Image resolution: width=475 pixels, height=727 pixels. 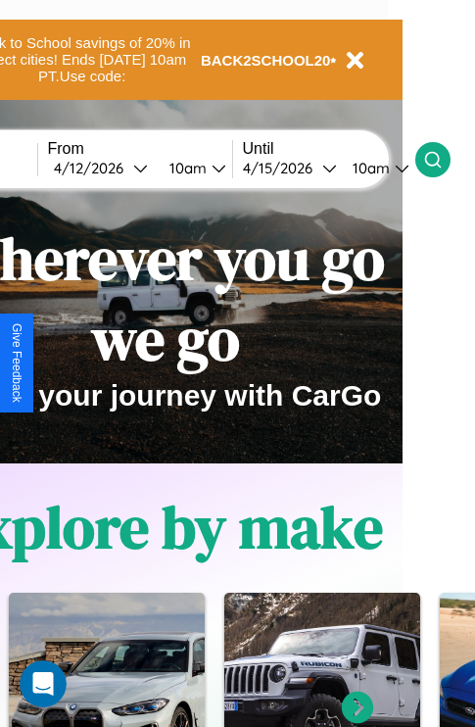 I want to click on b: BACK2SCHOOL20, so click(x=266, y=60).